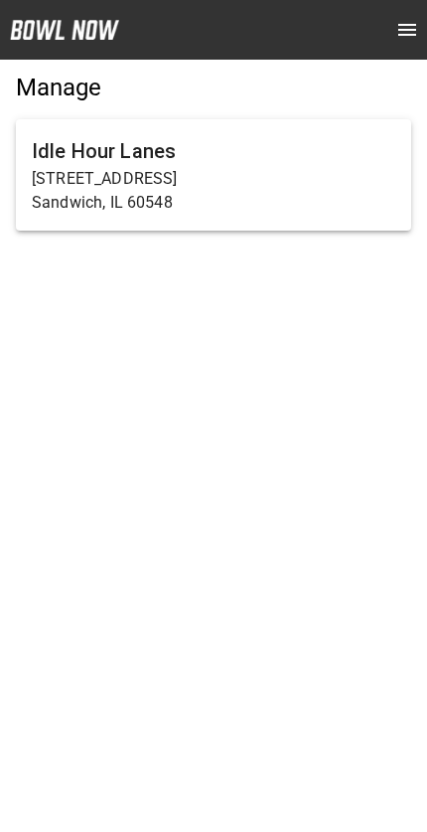 Image resolution: width=427 pixels, height=832 pixels. Describe the element at coordinates (214, 151) in the screenshot. I see `h6: Idle Hour Lanes` at that location.